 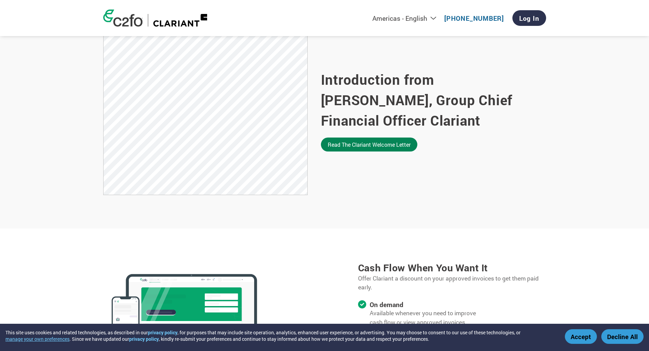 What do you see at coordinates (369, 144) in the screenshot?
I see `a: Read the Clariant welcome letter` at bounding box center [369, 144].